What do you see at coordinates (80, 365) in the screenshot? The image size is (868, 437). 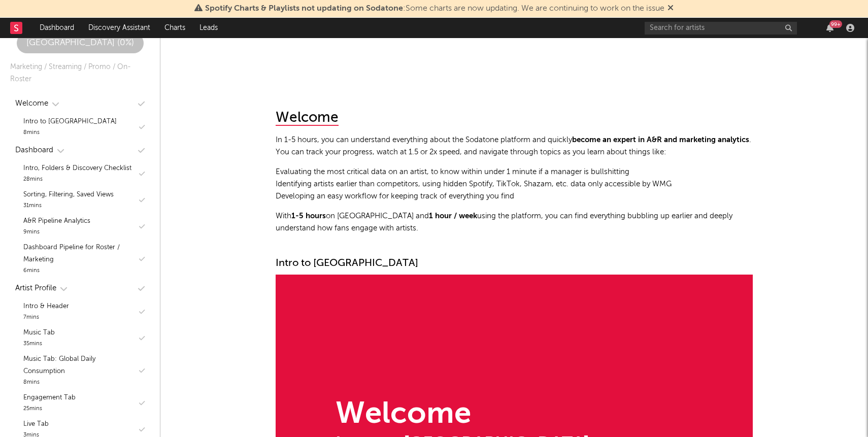 I see `div: Music Tab: Global Daily Consumption` at bounding box center [80, 365].